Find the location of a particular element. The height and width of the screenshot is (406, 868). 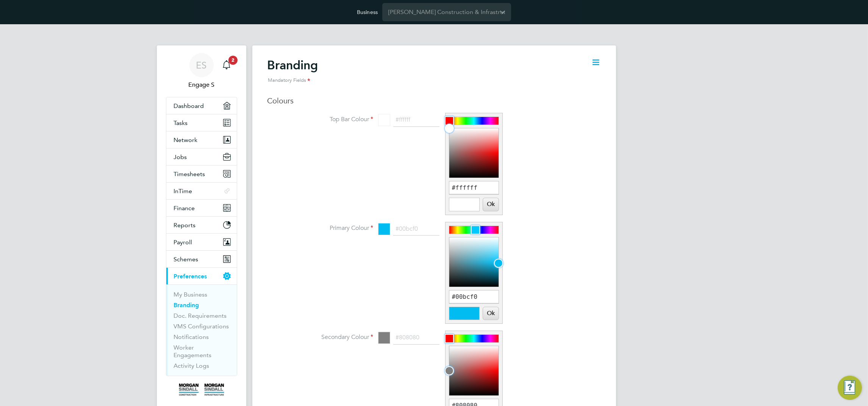

h3: Colours is located at coordinates (434, 101).